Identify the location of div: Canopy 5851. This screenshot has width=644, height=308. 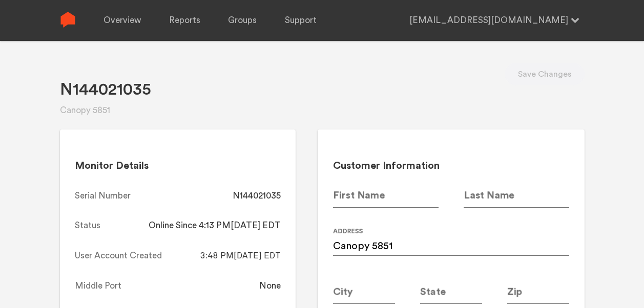
(105, 110).